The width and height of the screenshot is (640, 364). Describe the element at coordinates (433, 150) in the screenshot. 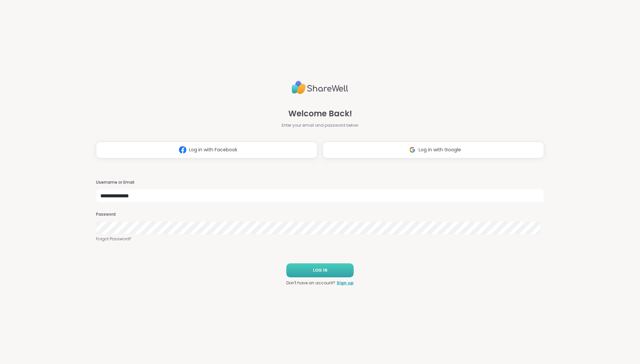

I see `button: Log in with Google` at that location.